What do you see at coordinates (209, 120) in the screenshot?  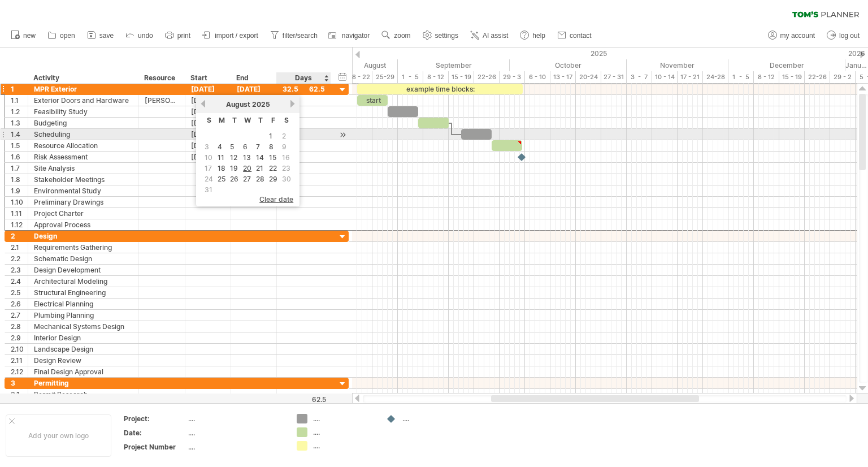 I see `span: Sunday` at bounding box center [209, 120].